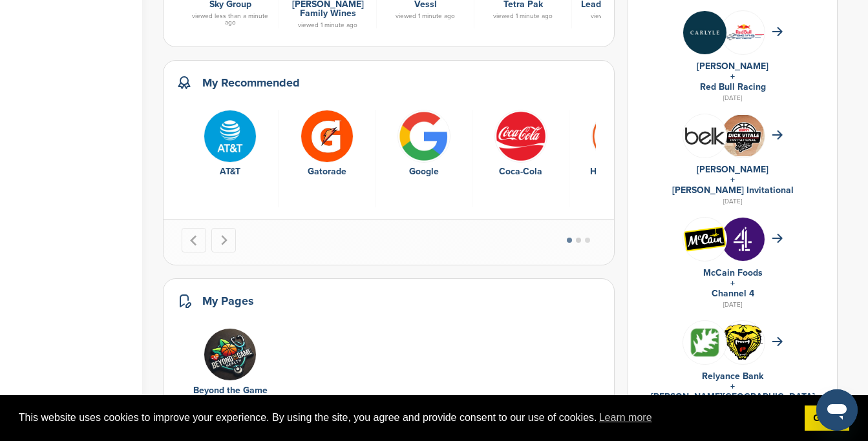 The image size is (868, 441). What do you see at coordinates (327, 137) in the screenshot?
I see `img: Uaqc9ec6 400x400` at bounding box center [327, 137].